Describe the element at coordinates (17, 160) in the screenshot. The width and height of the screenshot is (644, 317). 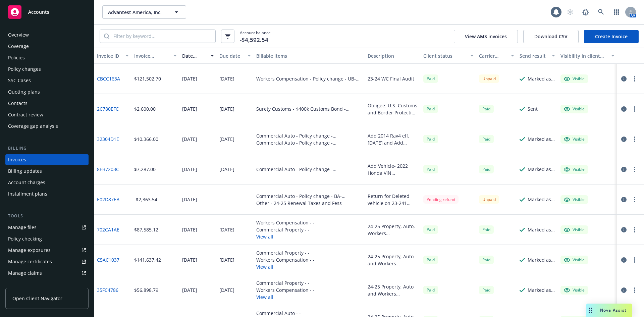
I see `div: Invoices` at that location.